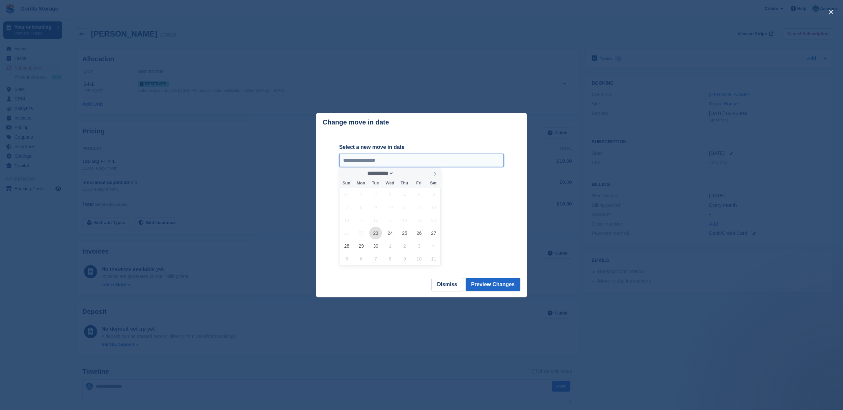 This screenshot has width=843, height=410. I want to click on span: September 22, 2025, so click(361, 233).